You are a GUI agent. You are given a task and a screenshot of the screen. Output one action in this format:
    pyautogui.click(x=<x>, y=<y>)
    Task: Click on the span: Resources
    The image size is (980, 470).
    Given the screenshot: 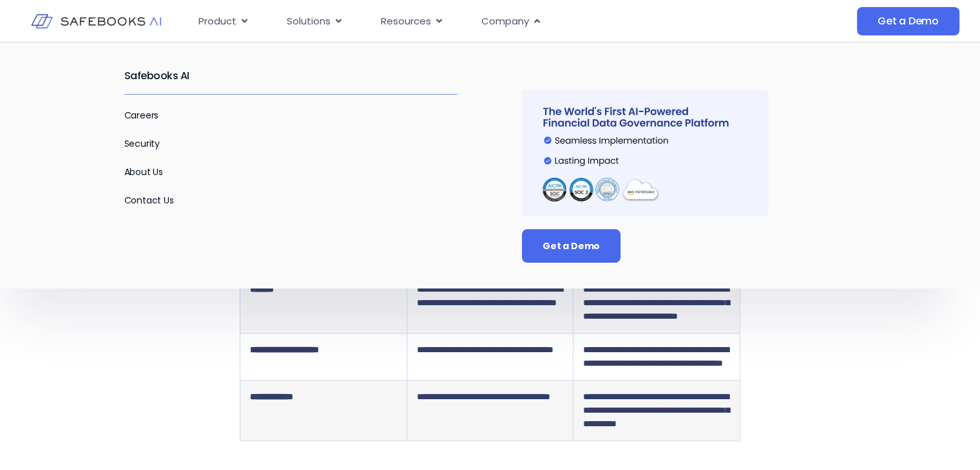 What is the action you would take?
    pyautogui.click(x=406, y=21)
    